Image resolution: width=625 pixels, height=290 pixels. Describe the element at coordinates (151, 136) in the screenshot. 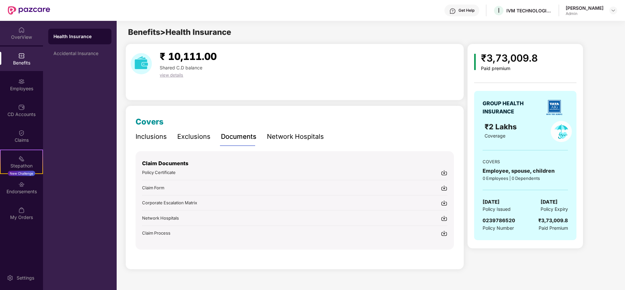

I see `div: Inclusions` at that location.